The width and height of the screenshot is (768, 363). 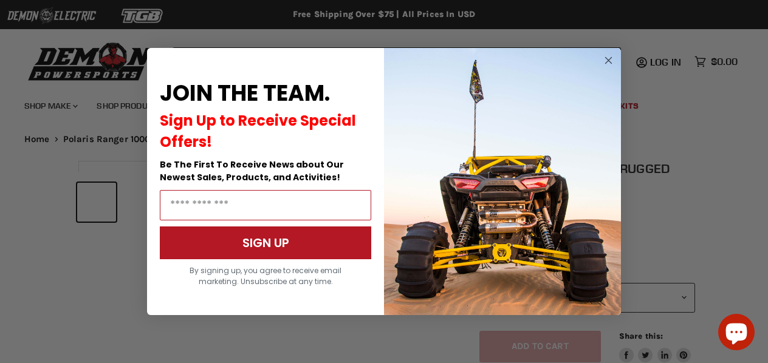 What do you see at coordinates (251, 171) in the screenshot?
I see `span: Be The First To Receive News about Our Newest Sales, Products, and Activities!` at bounding box center [251, 171].